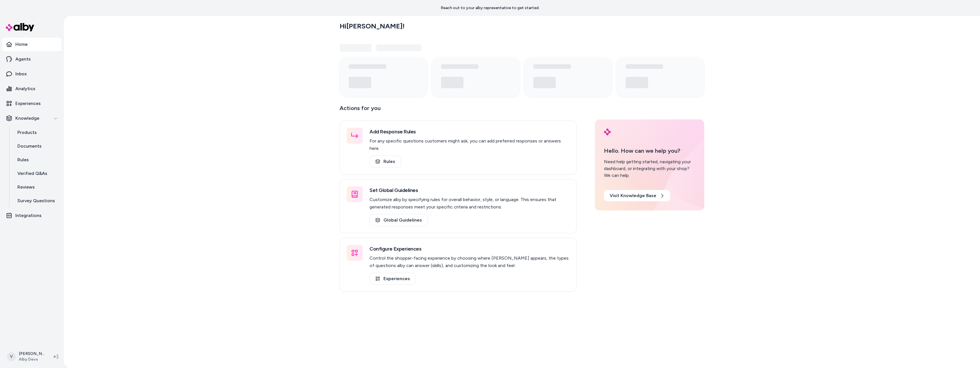 The image size is (980, 368). I want to click on a: Products, so click(37, 133).